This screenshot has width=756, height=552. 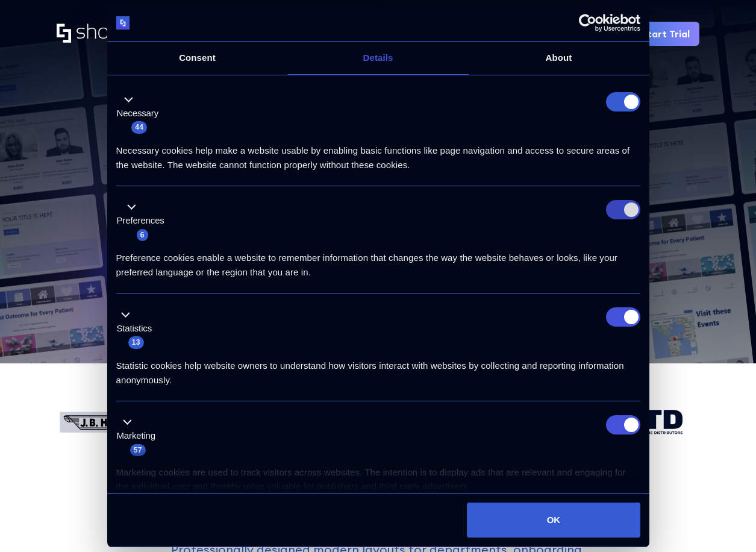 What do you see at coordinates (139, 127) in the screenshot?
I see `span: 44` at bounding box center [139, 127].